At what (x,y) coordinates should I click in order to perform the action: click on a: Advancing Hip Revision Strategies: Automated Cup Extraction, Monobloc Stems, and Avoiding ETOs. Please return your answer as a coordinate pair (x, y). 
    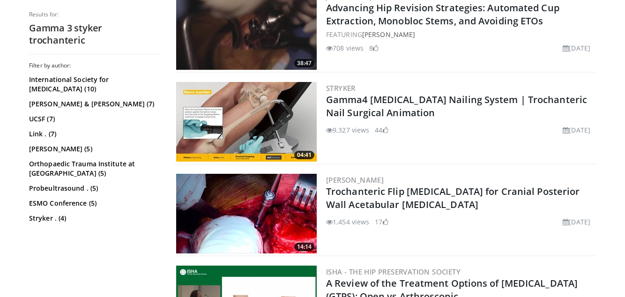
    Looking at the image, I should click on (443, 14).